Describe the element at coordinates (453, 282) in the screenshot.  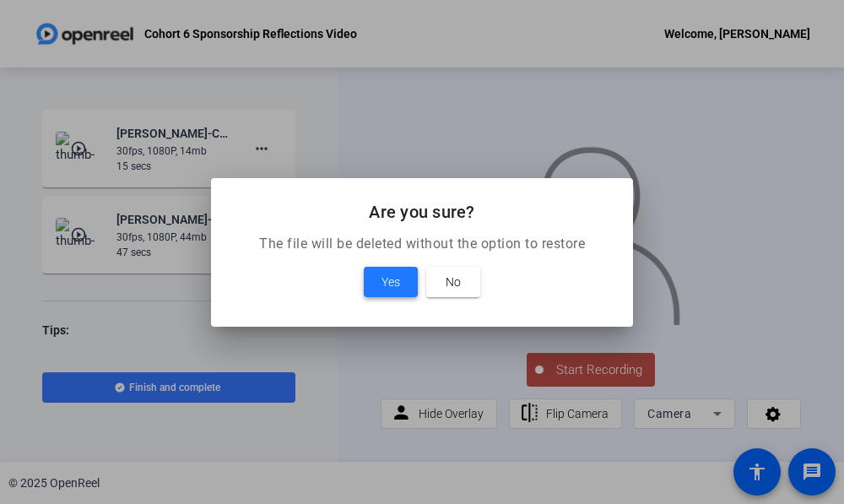
I see `button: No` at that location.